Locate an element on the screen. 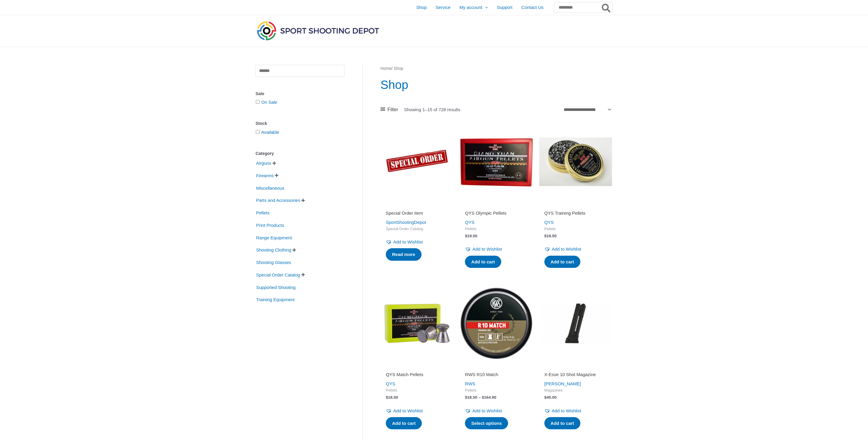 The image size is (868, 440). span: Training Equipment is located at coordinates (276, 300).